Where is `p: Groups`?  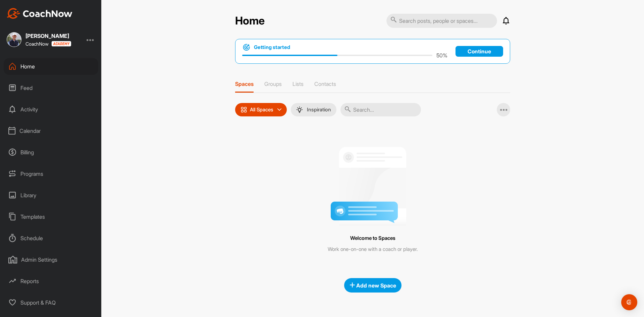
p: Groups is located at coordinates (273, 84).